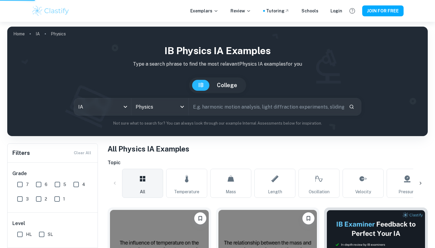 Image resolution: width=435 pixels, height=248 pixels. Describe the element at coordinates (217, 64) in the screenshot. I see `p: Type a search phrase to find the most relevant Physics IA examples for you` at that location.